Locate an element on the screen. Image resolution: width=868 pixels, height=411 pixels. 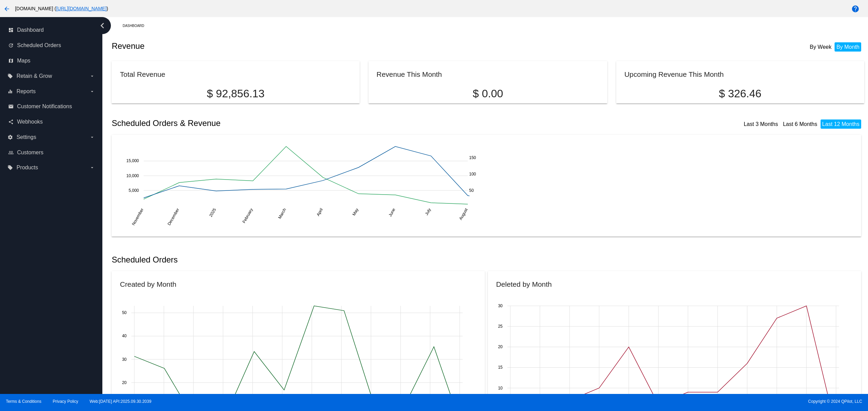
span: Copyright © 2024 QPilot, LLC is located at coordinates (651, 402).